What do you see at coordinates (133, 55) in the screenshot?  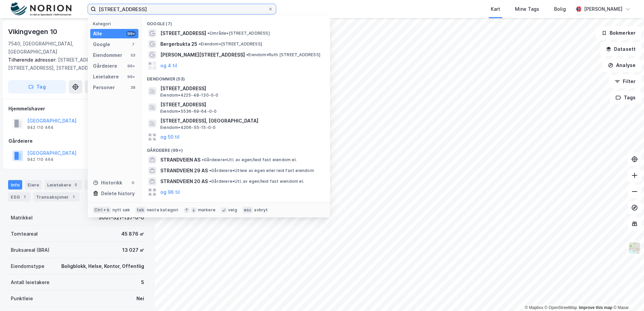 I see `div: 53` at bounding box center [133, 55].